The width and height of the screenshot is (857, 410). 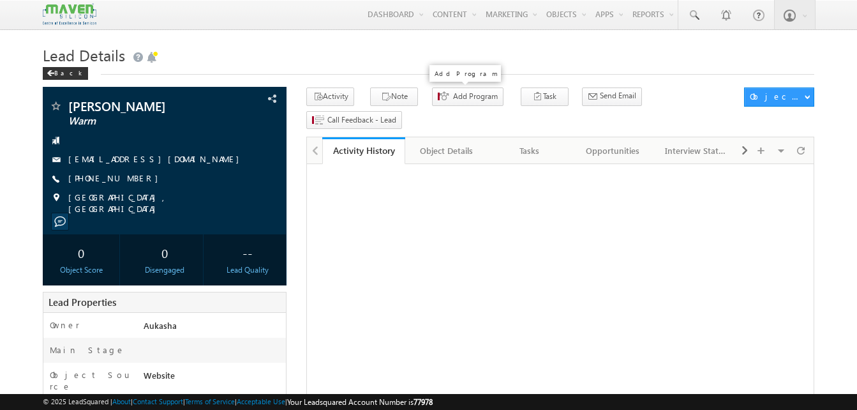 What do you see at coordinates (360, 402) in the screenshot?
I see `span: Your Leadsquared Account Number is` at bounding box center [360, 402].